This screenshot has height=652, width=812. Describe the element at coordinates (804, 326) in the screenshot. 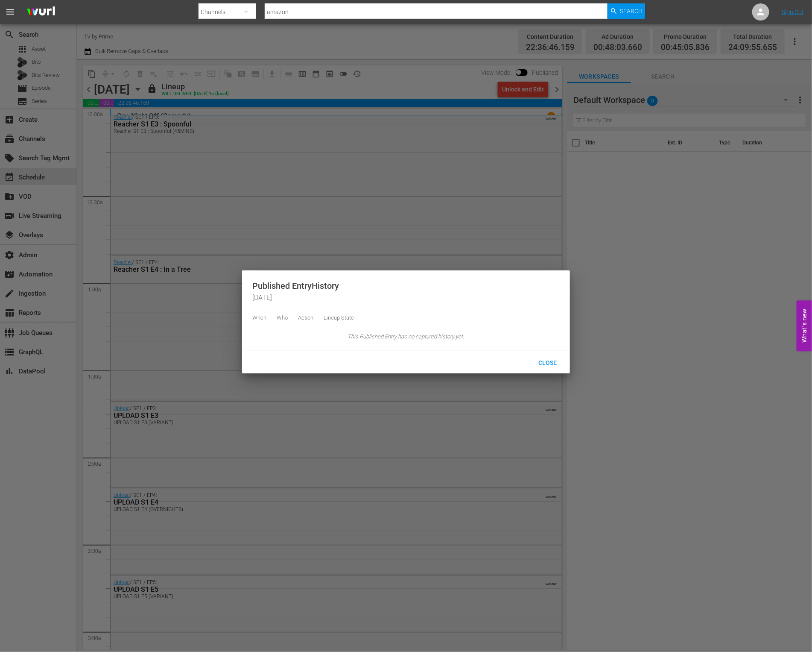

I see `button: Open Feedback Widget` at that location.